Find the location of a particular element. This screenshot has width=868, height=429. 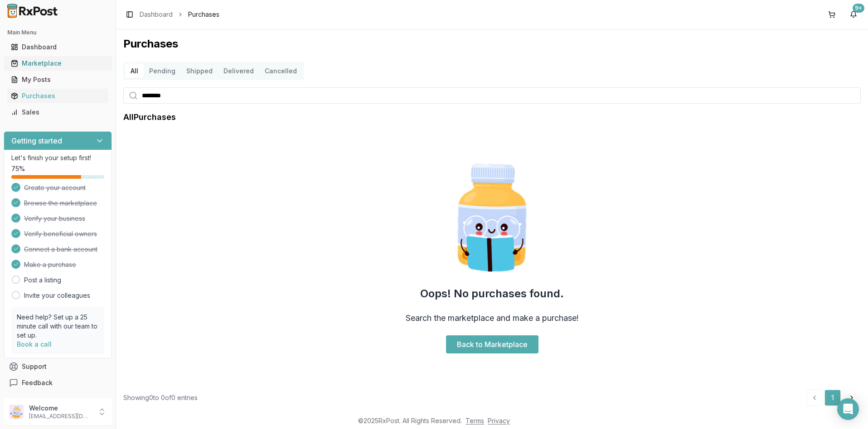

button: Delivered is located at coordinates (239, 71).